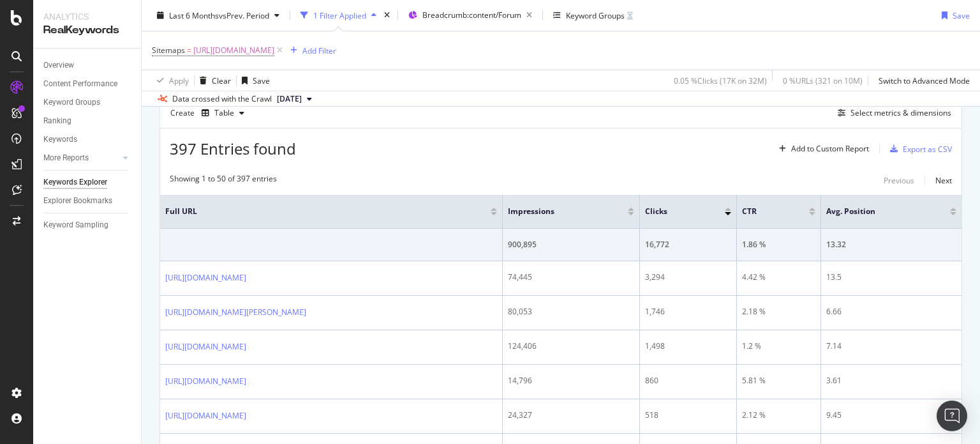  I want to click on button: Apply, so click(170, 80).